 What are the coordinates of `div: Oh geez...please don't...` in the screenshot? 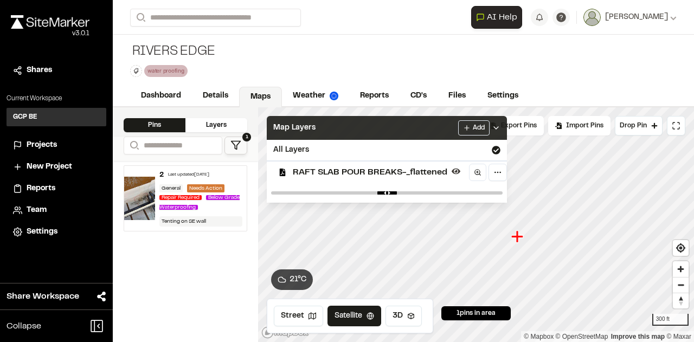 It's located at (50, 34).